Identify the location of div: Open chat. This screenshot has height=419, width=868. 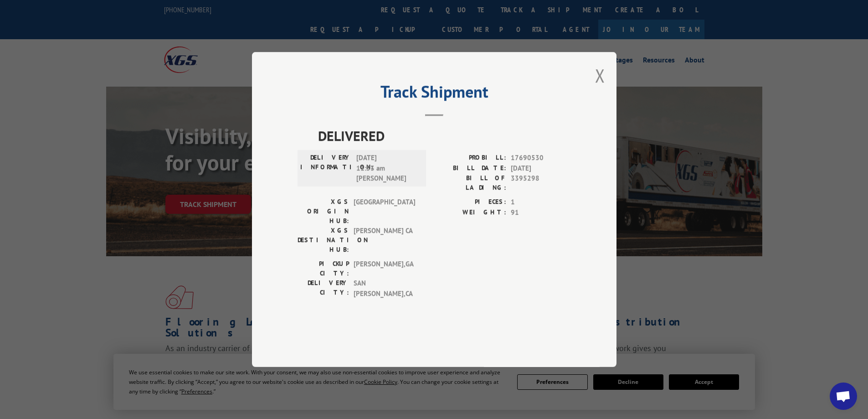
(844, 396).